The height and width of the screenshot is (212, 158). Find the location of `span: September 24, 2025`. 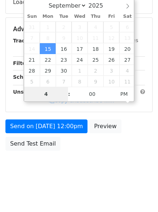

span: September 24, 2025 is located at coordinates (80, 59).